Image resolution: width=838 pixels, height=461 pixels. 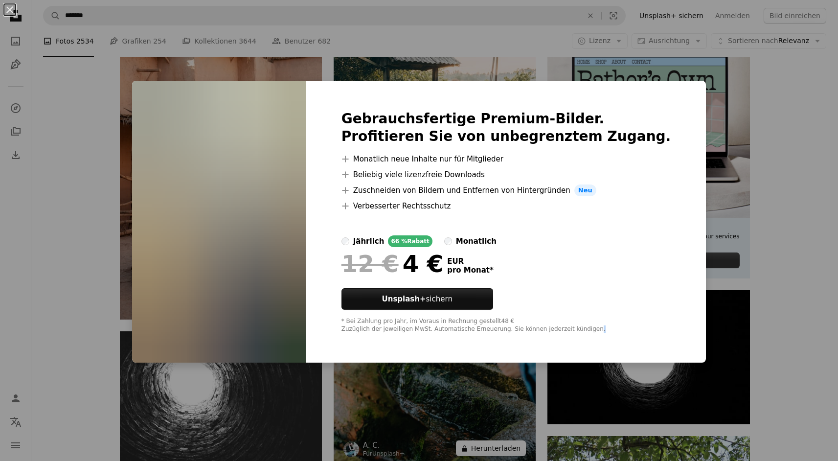 What do you see at coordinates (507, 159) in the screenshot?
I see `li: Monatlich neue Inhalte nur für Mitglieder` at bounding box center [507, 159].